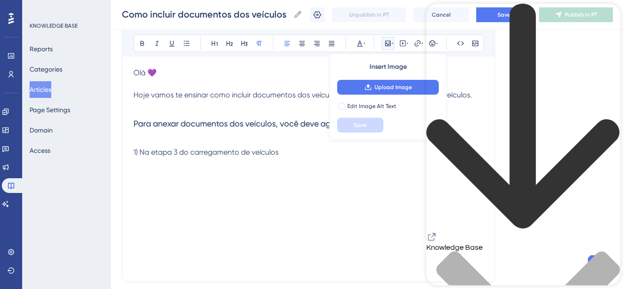  I want to click on button: Open AI Assistant Launcher, so click(14, 14).